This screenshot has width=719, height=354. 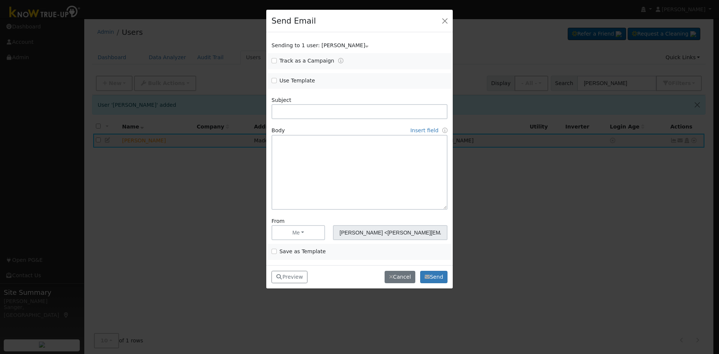 What do you see at coordinates (281, 100) in the screenshot?
I see `label: Subject` at bounding box center [281, 100].